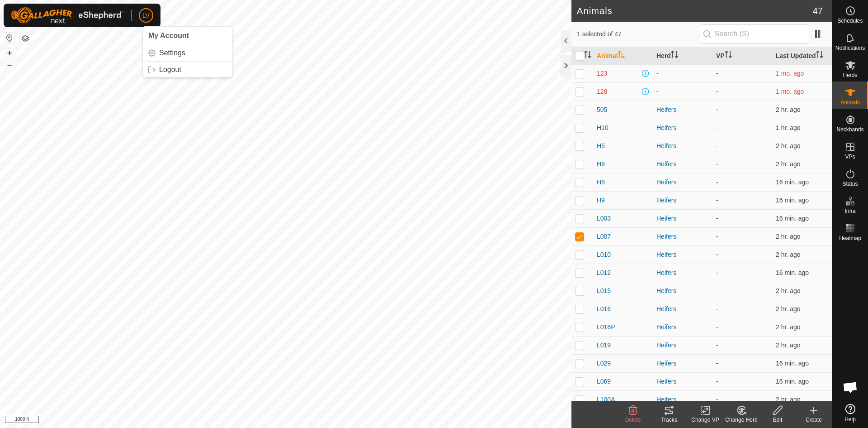 Image resolution: width=868 pixels, height=428 pixels. What do you see at coordinates (602, 128) in the screenshot?
I see `span: H10` at bounding box center [602, 128].